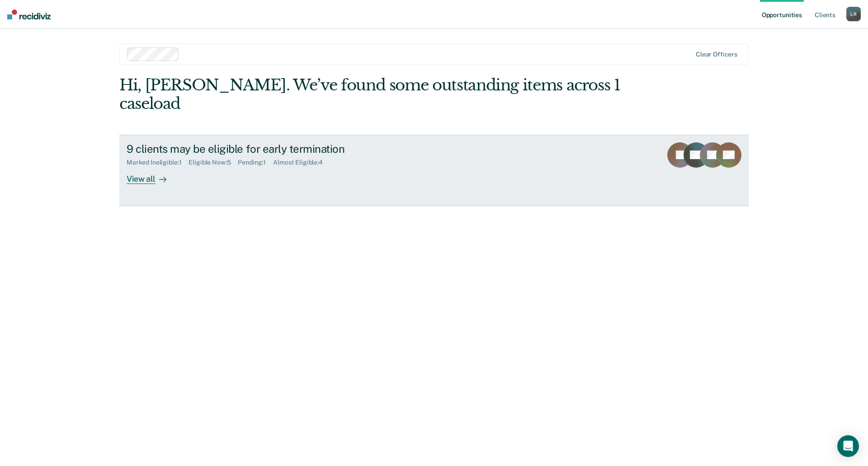  Describe the element at coordinates (29, 15) in the screenshot. I see `img: Recidiviz` at that location.